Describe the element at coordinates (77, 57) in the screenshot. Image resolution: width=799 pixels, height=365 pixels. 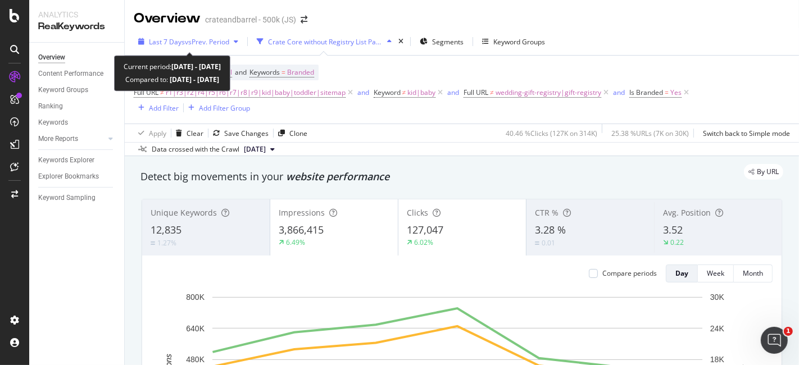
I see `a: Overview` at that location.